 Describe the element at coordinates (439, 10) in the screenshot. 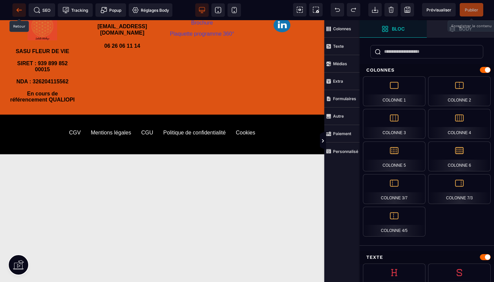

I see `span: Aperçu` at that location.